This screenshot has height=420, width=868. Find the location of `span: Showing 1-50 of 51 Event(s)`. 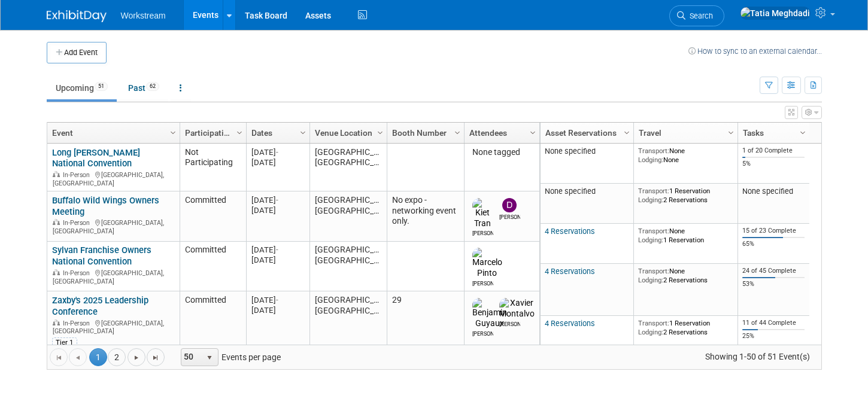

span: Showing 1-50 of 51 Event(s) is located at coordinates (758, 356).